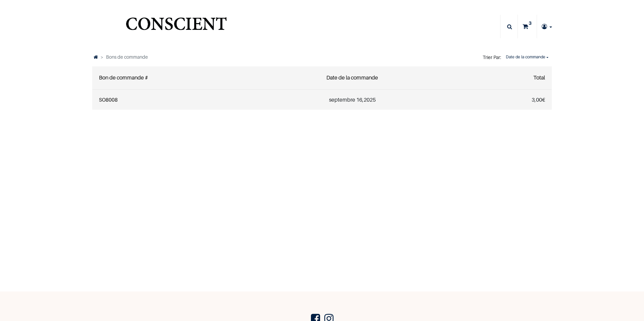  Describe the element at coordinates (176, 26) in the screenshot. I see `span: Logo of Conscient` at that location.